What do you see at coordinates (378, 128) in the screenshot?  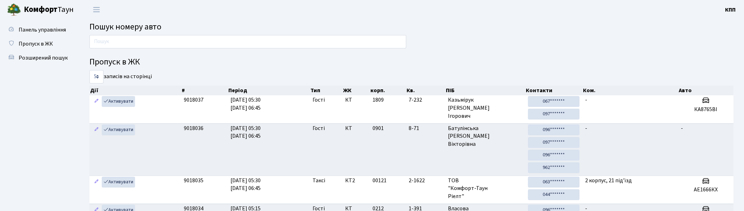 I see `span: 0901` at bounding box center [378, 128].